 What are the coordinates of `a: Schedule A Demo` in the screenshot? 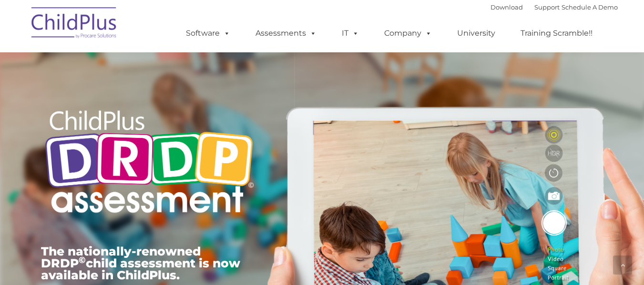 It's located at (590, 8).